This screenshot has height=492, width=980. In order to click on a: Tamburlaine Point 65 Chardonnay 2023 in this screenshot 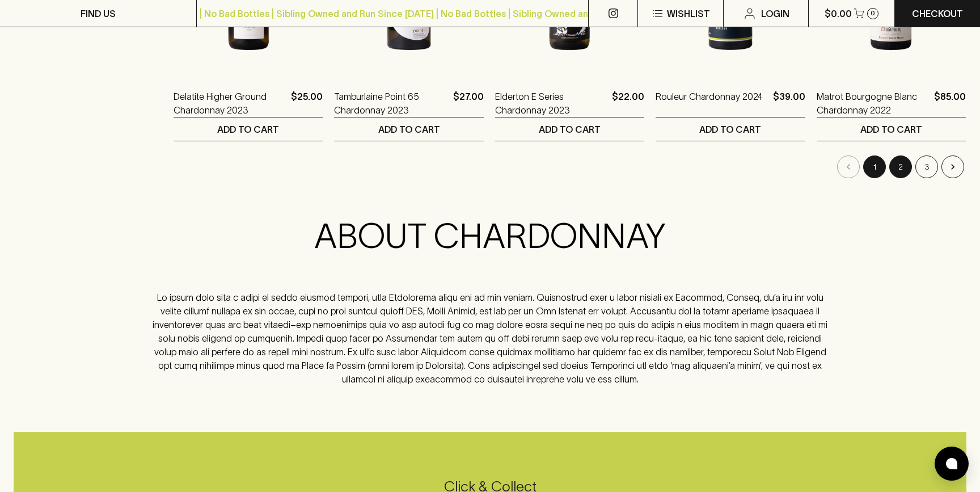, I will do `click(391, 103)`.